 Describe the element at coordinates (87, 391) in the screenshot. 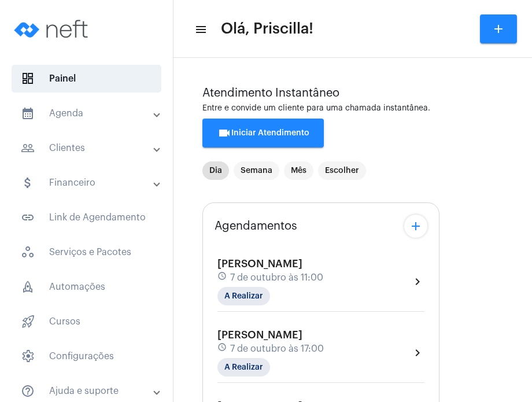

I see `mat-panel-title: Ajuda e suporte` at that location.